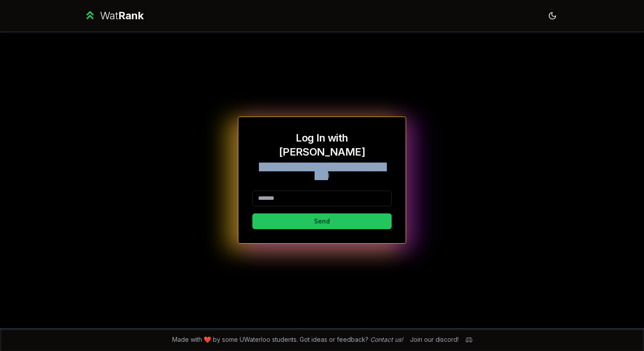 This screenshot has width=644, height=351. I want to click on span: Made with ❤️ by some UWaterloo students. Got ideas or feedback?, so click(287, 340).